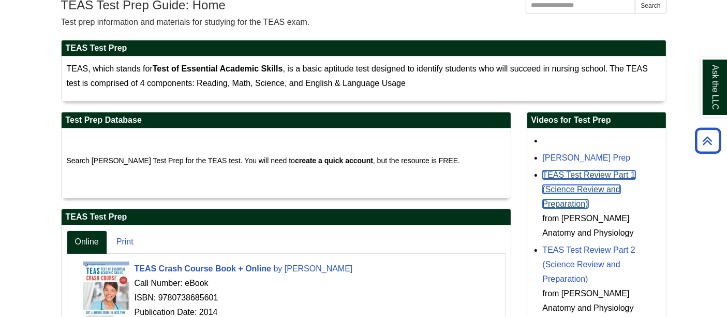 The width and height of the screenshot is (727, 317). Describe the element at coordinates (87, 242) in the screenshot. I see `a: Online` at that location.